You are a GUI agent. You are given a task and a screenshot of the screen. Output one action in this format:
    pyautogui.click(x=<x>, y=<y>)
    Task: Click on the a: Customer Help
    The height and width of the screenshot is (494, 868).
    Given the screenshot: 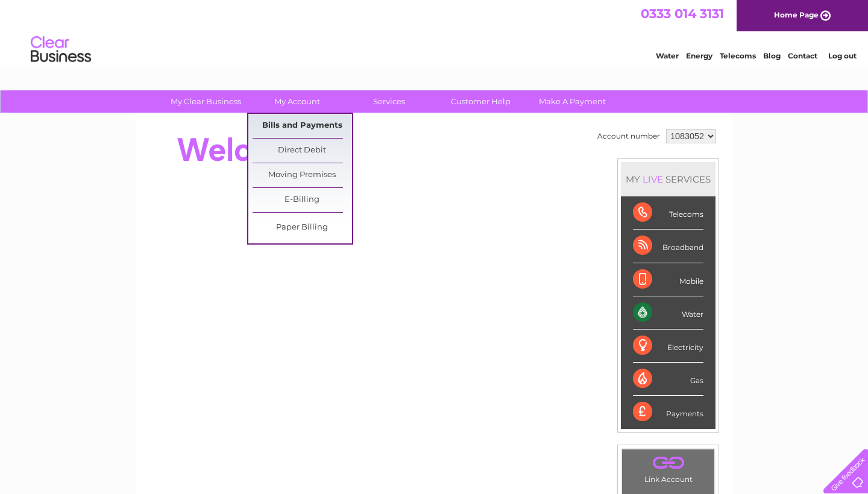 What is the action you would take?
    pyautogui.click(x=480, y=101)
    